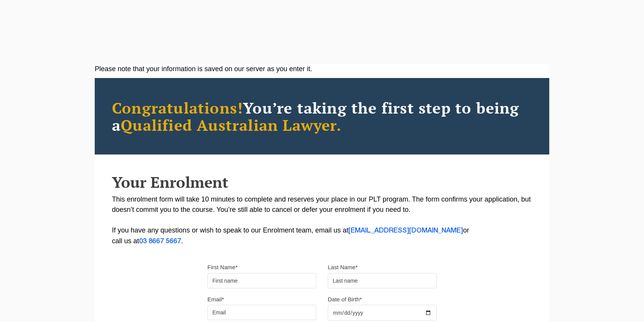  What do you see at coordinates (382, 280) in the screenshot?
I see `input: Last name` at bounding box center [382, 280].